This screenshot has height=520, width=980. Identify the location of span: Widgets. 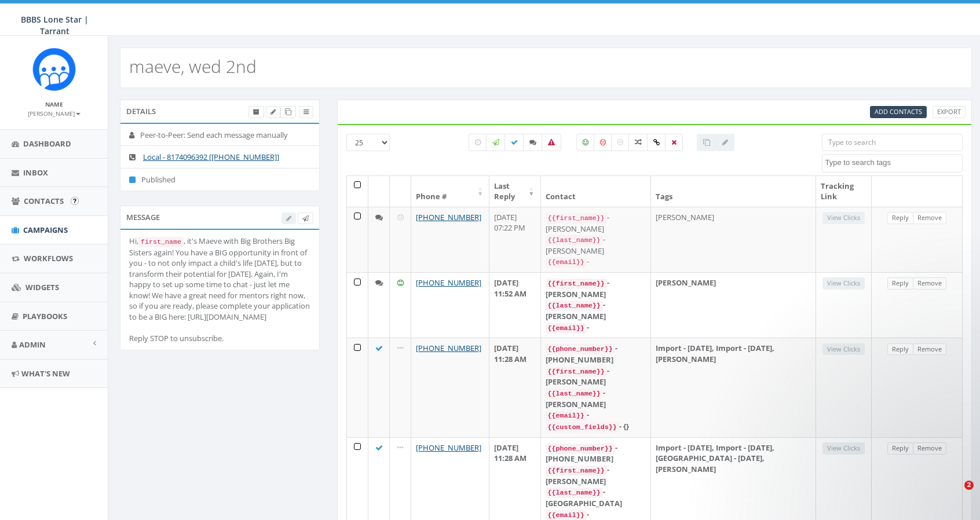
(42, 287).